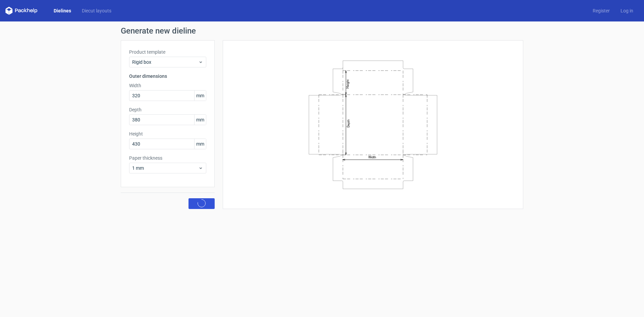 Image resolution: width=644 pixels, height=317 pixels. I want to click on text: Depth, so click(348, 123).